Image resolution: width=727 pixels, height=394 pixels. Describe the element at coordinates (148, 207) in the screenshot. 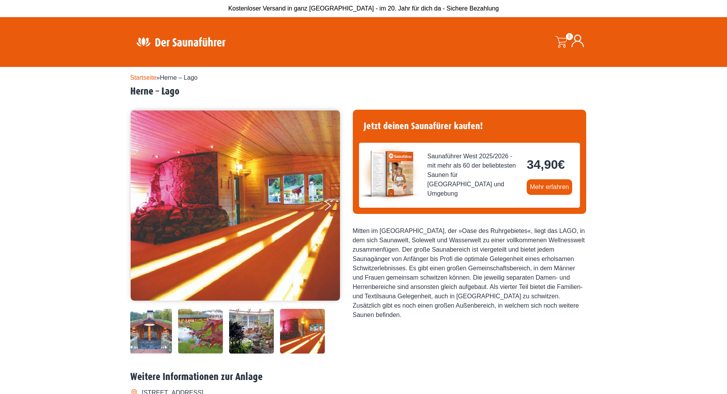

I see `button: Previous` at that location.